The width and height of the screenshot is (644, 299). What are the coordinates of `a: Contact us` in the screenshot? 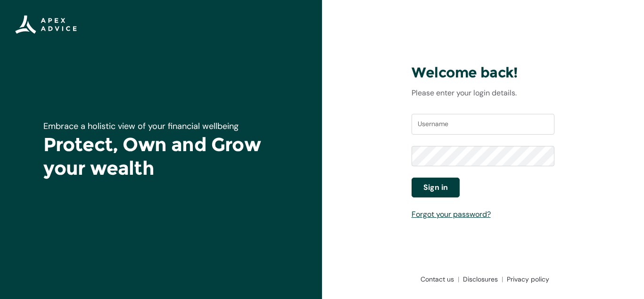 It's located at (438, 279).